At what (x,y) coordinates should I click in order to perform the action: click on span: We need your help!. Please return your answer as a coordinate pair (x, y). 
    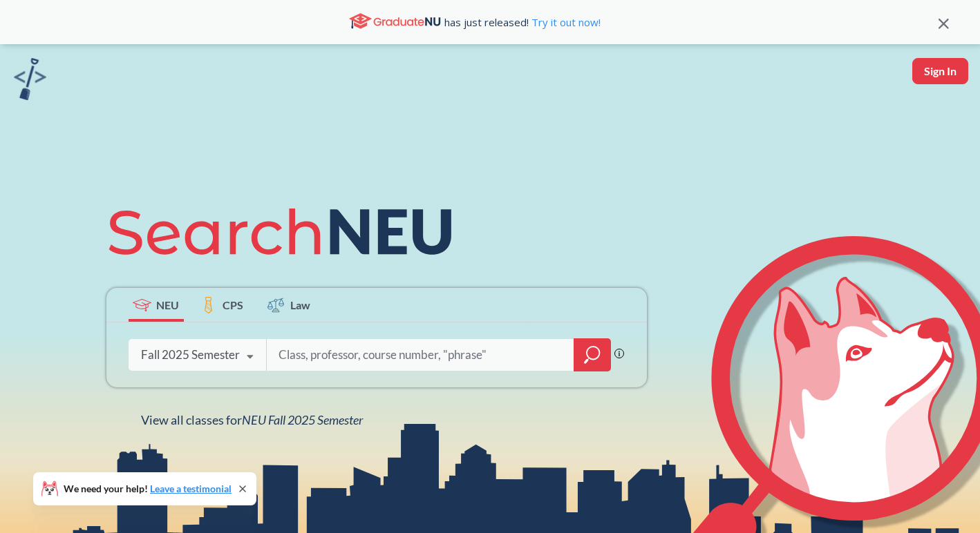
    Looking at the image, I should click on (147, 489).